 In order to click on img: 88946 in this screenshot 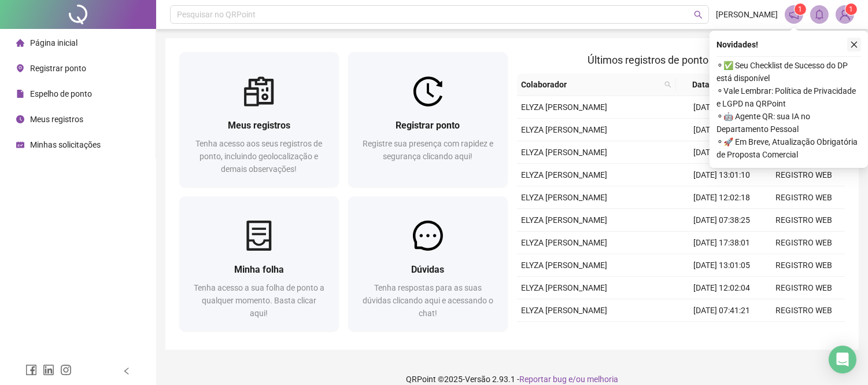, I will do `click(845, 14)`.